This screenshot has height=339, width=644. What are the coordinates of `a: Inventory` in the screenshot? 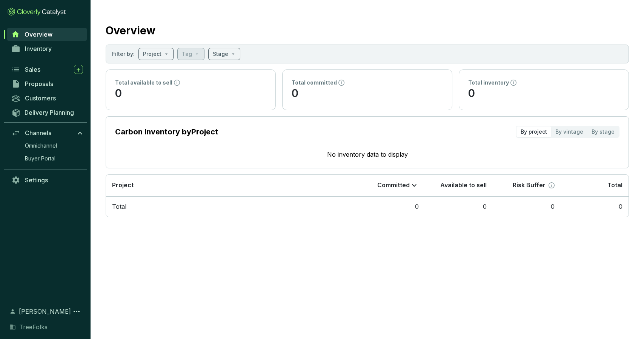 It's located at (47, 49).